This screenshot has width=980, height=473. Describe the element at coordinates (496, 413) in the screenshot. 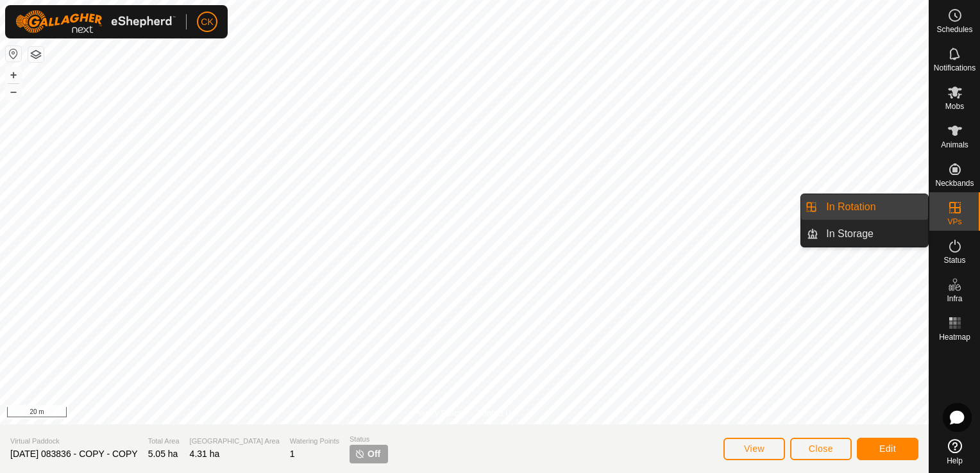

I see `a: Contact Us` at that location.